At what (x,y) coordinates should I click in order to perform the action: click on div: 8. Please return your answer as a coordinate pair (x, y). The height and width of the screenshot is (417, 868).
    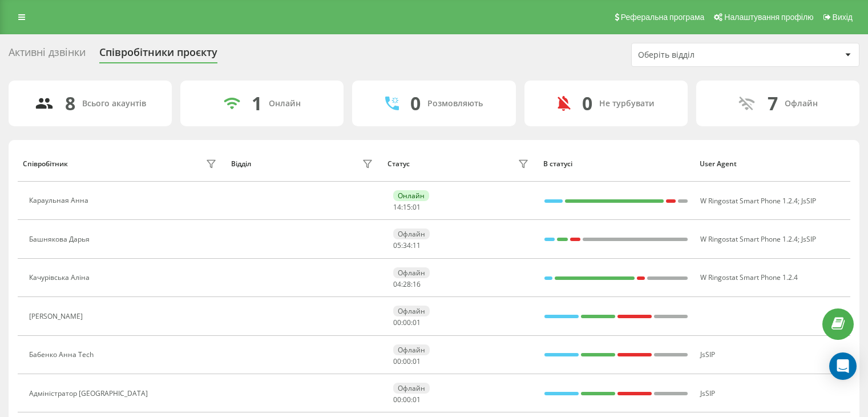
    Looking at the image, I should click on (70, 104).